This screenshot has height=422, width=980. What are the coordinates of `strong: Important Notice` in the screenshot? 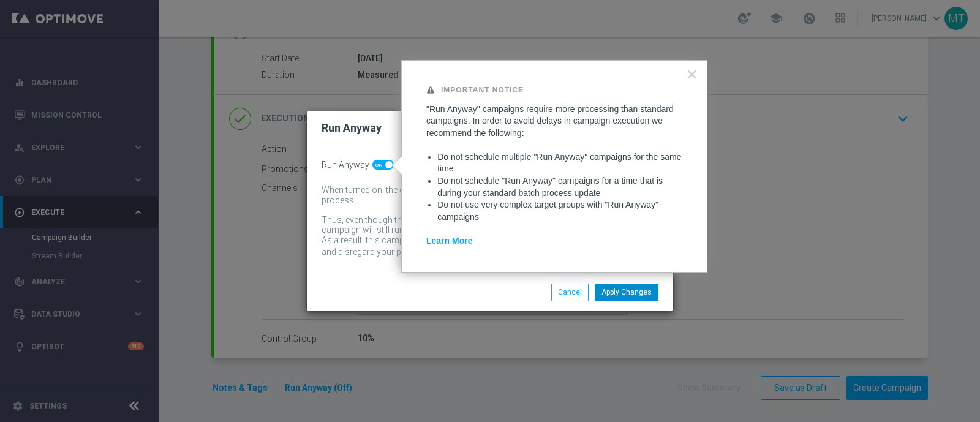 It's located at (482, 90).